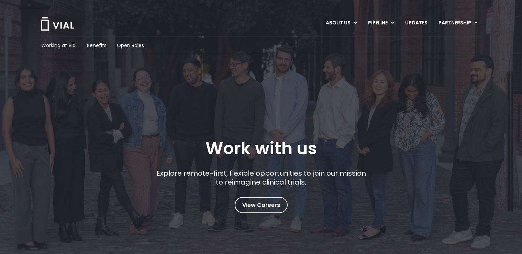  What do you see at coordinates (458, 23) in the screenshot?
I see `a: PARTNERSHIPMenu Toggle` at bounding box center [458, 23].